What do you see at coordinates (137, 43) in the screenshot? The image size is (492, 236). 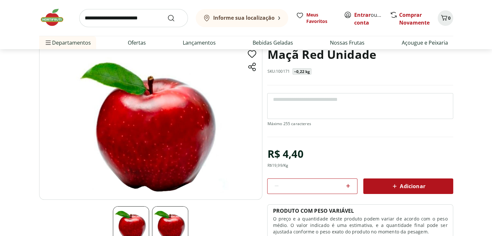 I see `a: Ofertas` at bounding box center [137, 43].